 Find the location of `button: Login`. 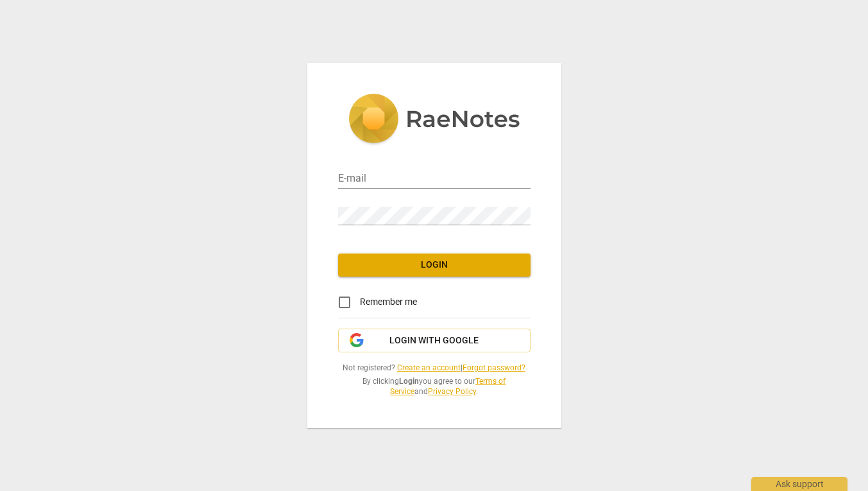

button: Login is located at coordinates (434, 265).